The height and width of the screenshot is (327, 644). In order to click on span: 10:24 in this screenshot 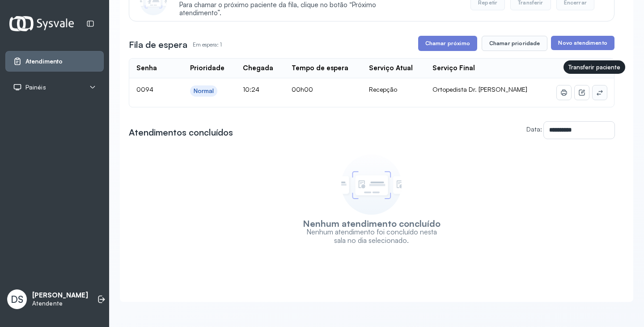, I will do `click(251, 89)`.